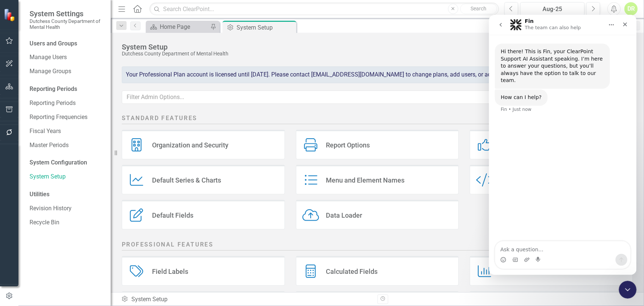 This screenshot has height=306, width=644. What do you see at coordinates (12, 10) in the screenshot?
I see `button: go back` at bounding box center [12, 10].